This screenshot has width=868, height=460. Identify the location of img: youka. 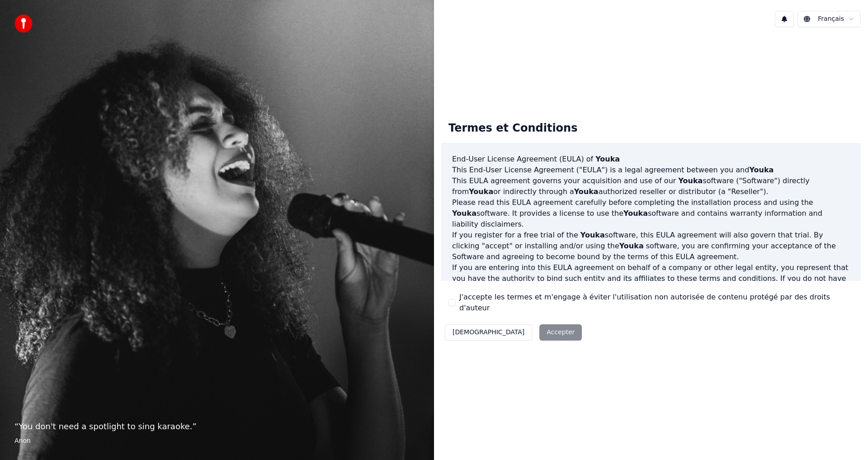
(24, 24).